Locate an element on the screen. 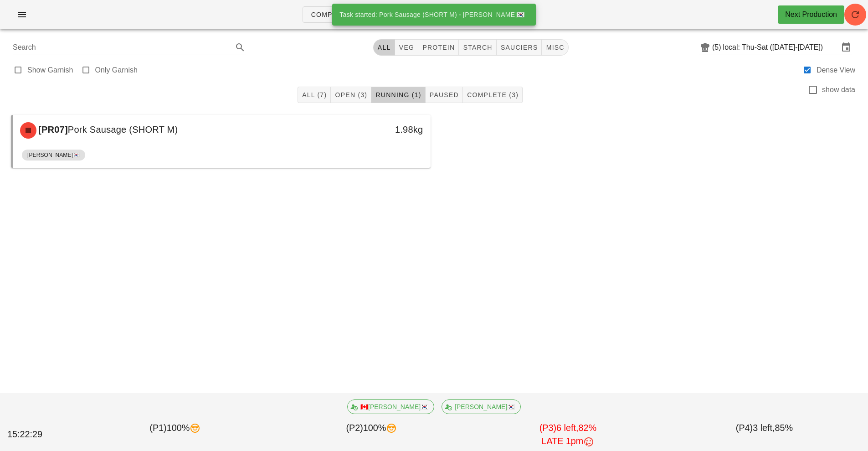  button: misc is located at coordinates (555, 48).